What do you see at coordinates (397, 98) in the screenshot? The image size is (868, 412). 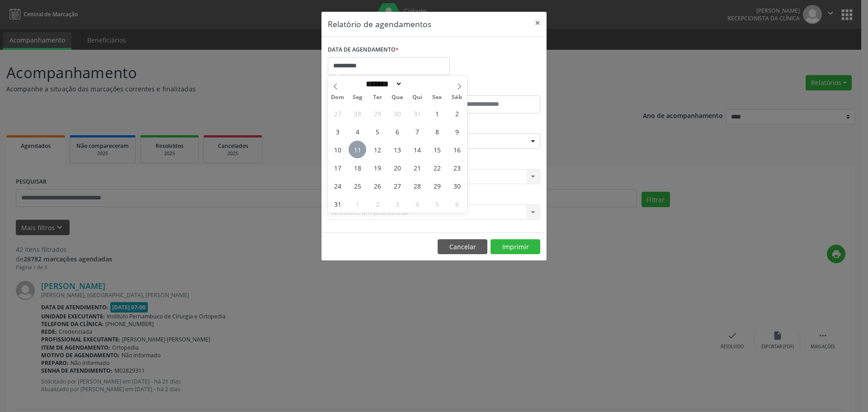 I see `span: Qua` at bounding box center [397, 98].